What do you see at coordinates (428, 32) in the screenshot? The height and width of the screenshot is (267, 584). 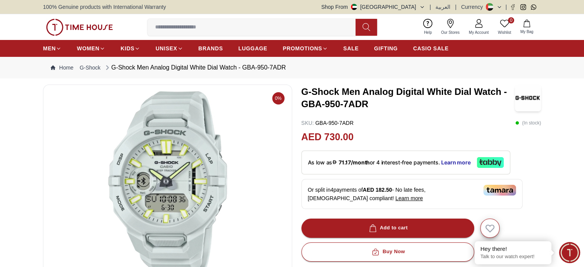 I see `span: Help` at bounding box center [428, 32].